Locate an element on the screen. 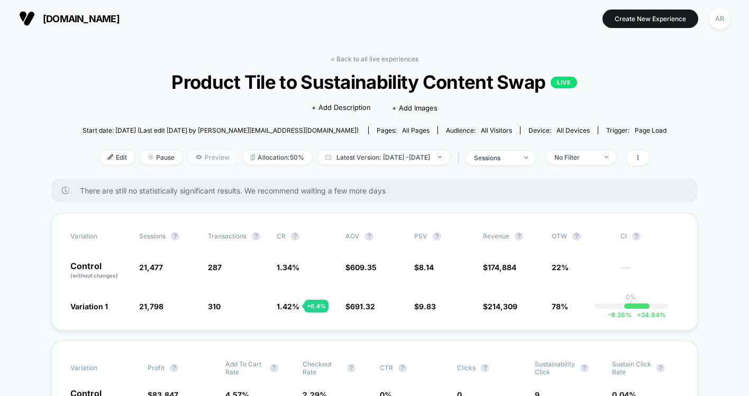  span: Sustain Click rate is located at coordinates (631, 368).